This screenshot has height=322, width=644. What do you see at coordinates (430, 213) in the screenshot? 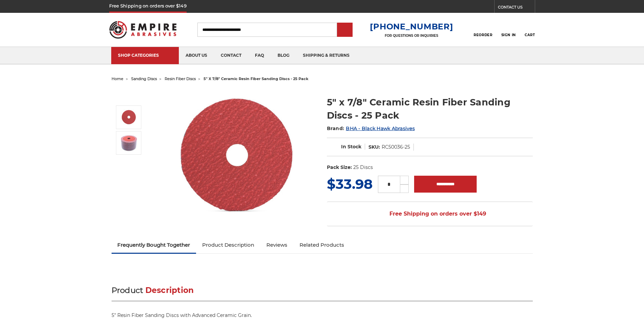
I see `span: Free Shipping on orders over $149` at bounding box center [430, 213].